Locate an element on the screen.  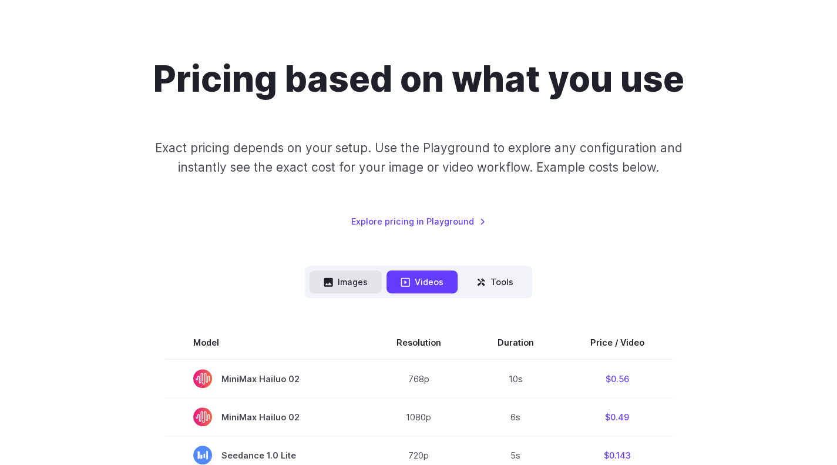
th: Resolution is located at coordinates (419, 343).